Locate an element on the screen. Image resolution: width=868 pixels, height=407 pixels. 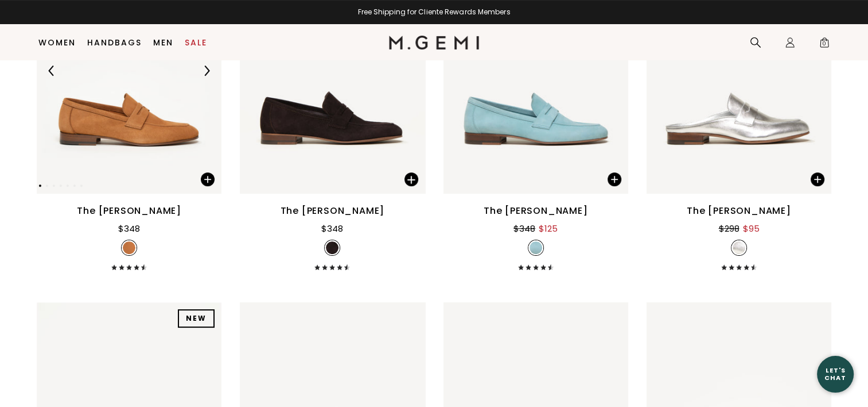
div: $298 is located at coordinates (728, 229).